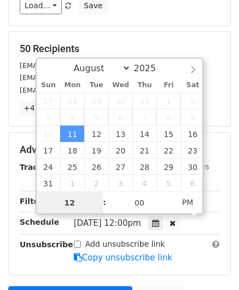  What do you see at coordinates (169, 101) in the screenshot?
I see `span: August 1, 2025` at bounding box center [169, 101].